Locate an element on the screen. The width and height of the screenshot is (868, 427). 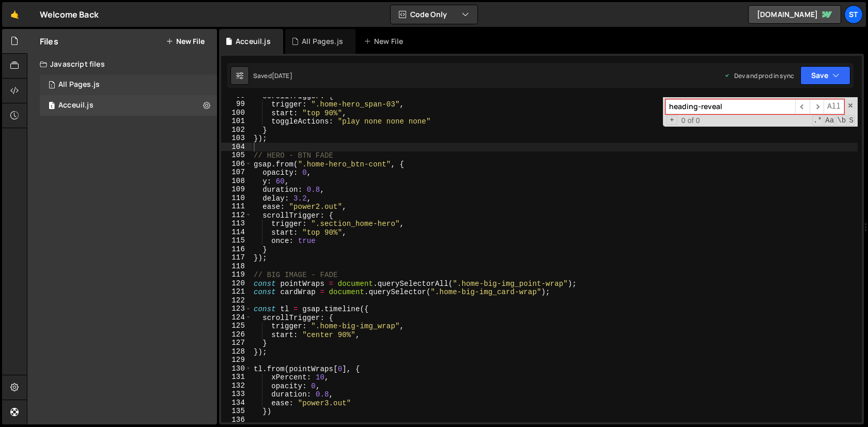
div: 109 is located at coordinates (236, 189).